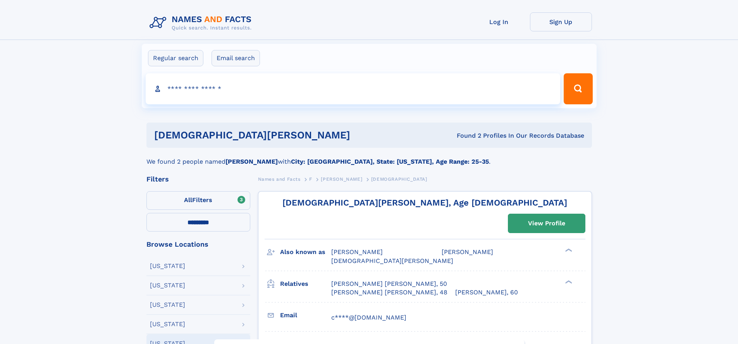 The height and width of the screenshot is (344, 738). What do you see at coordinates (311, 179) in the screenshot?
I see `a: F` at bounding box center [311, 179].